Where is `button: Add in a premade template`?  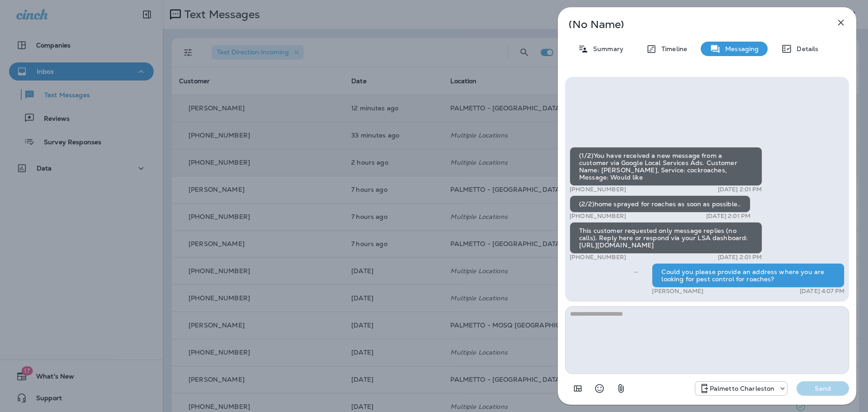
button: Add in a premade template is located at coordinates (578, 389).